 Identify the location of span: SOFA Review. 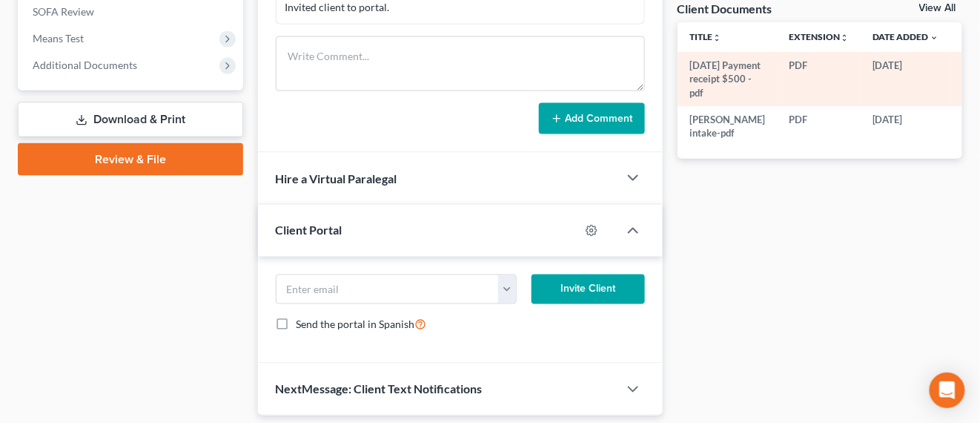
(63, 11).